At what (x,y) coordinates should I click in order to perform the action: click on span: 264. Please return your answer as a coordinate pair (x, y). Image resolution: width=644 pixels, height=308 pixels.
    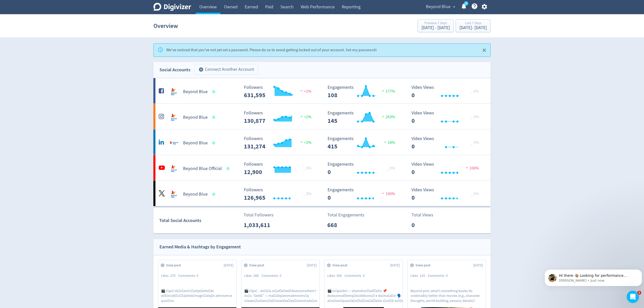
    Looking at the image, I should click on (339, 276).